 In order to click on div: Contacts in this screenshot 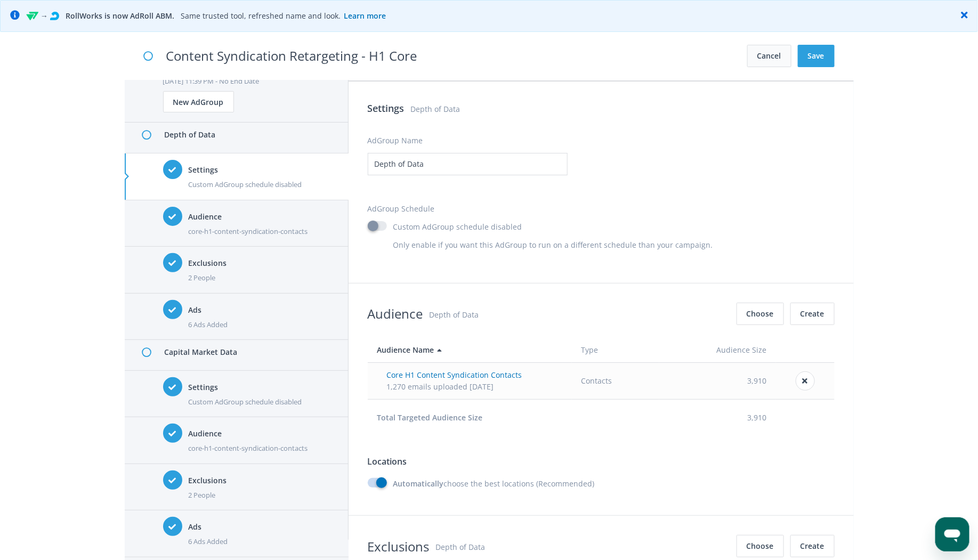, I will do `click(616, 380)`.